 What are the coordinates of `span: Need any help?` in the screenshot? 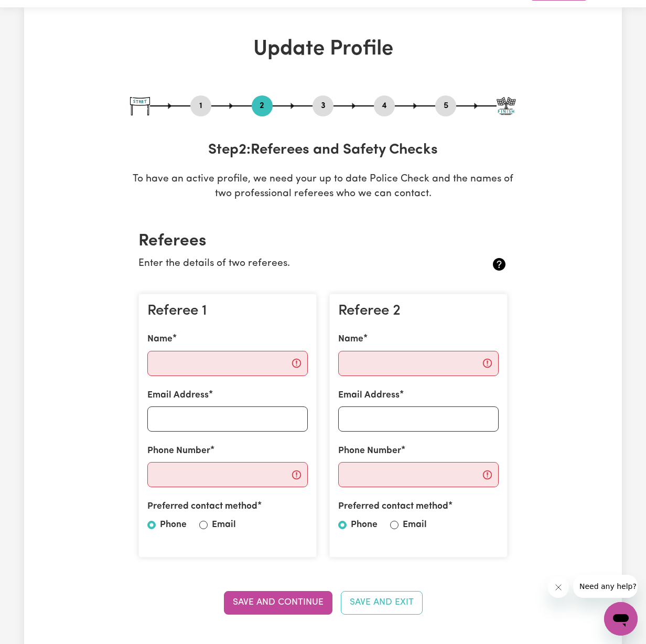 It's located at (35, 12).